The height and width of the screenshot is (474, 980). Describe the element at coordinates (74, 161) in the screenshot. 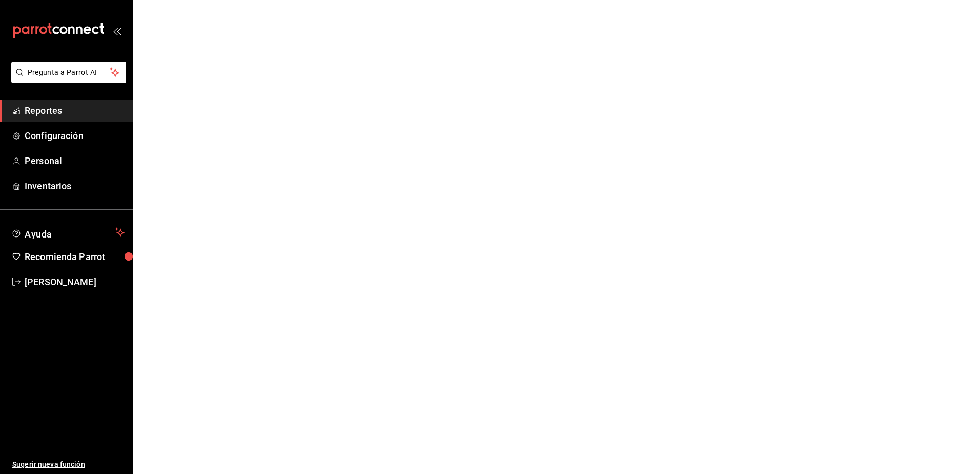

I see `span: Personal` at that location.